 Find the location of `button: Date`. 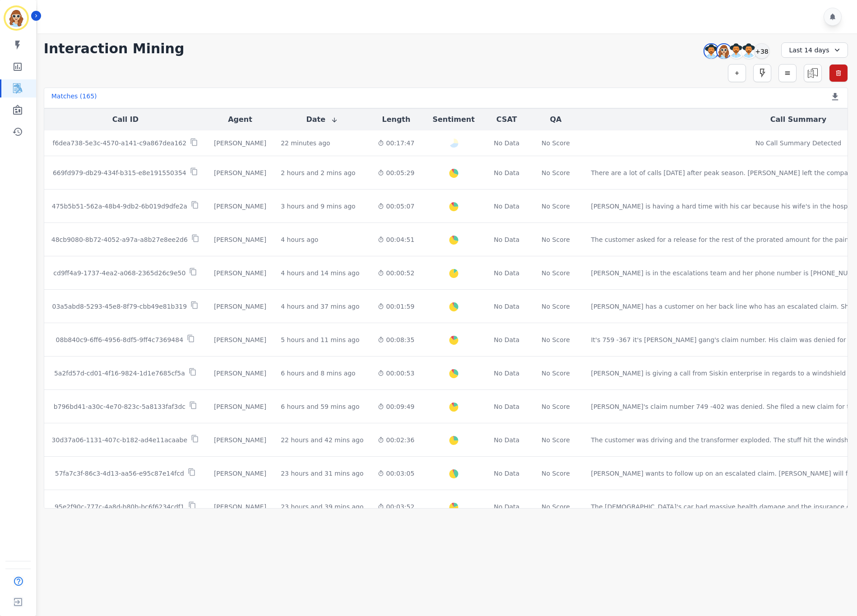

button: Date is located at coordinates (322, 120).